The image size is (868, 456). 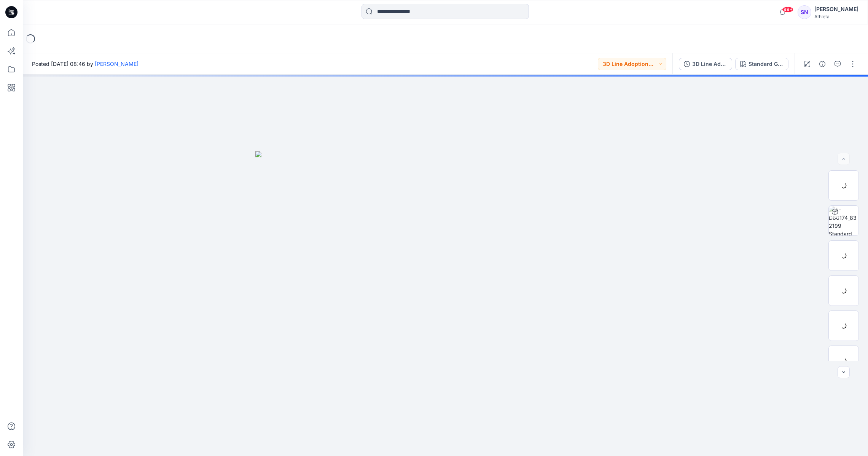 What do you see at coordinates (822, 64) in the screenshot?
I see `button: Details` at bounding box center [822, 64].